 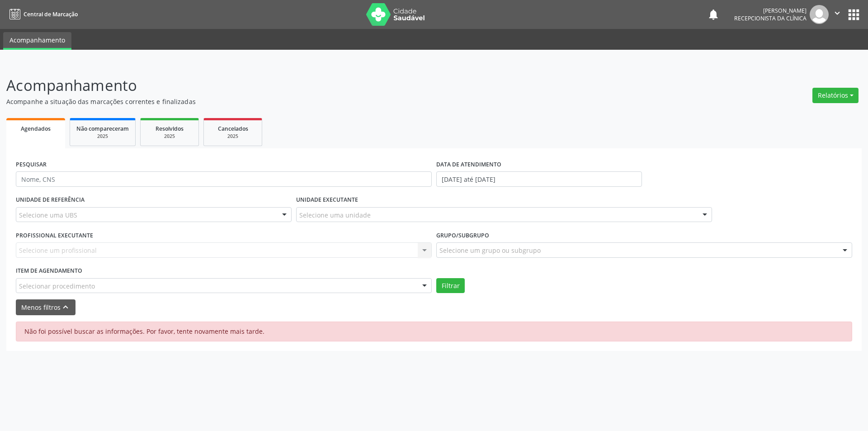 What do you see at coordinates (49, 271) in the screenshot?
I see `label: Item de agendamento` at bounding box center [49, 271].